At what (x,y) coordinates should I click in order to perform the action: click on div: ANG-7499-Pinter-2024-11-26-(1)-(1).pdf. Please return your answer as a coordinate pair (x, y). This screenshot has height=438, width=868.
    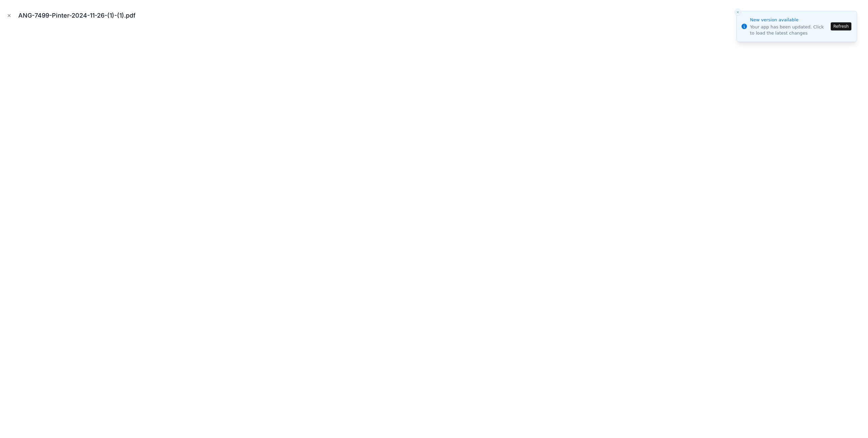
    Looking at the image, I should click on (80, 16).